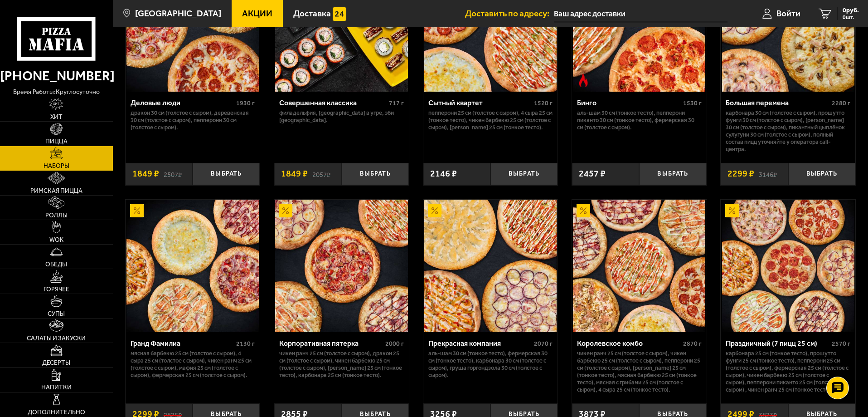 The width and height of the screenshot is (868, 417). I want to click on input: Ваш адрес доставки, so click(641, 14).